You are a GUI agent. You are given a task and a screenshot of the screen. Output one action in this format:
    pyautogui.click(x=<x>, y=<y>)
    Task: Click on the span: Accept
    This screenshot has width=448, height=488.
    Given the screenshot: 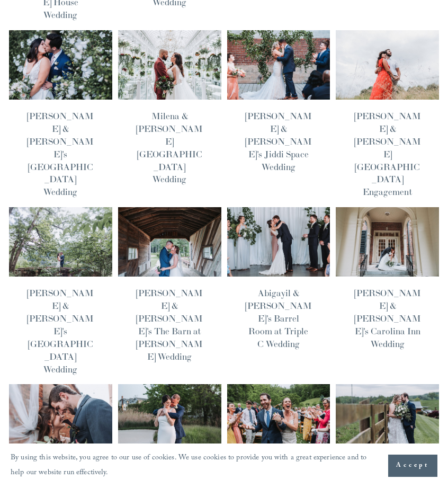 What is the action you would take?
    pyautogui.click(x=412, y=466)
    